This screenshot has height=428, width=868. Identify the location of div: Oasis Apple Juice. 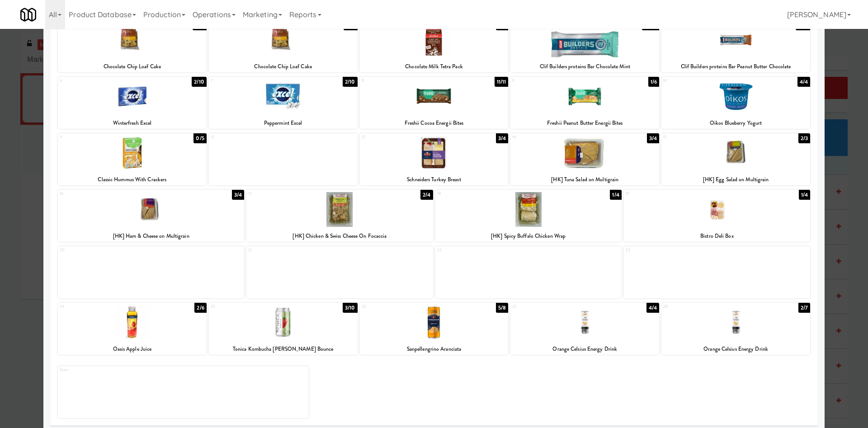
(132, 349).